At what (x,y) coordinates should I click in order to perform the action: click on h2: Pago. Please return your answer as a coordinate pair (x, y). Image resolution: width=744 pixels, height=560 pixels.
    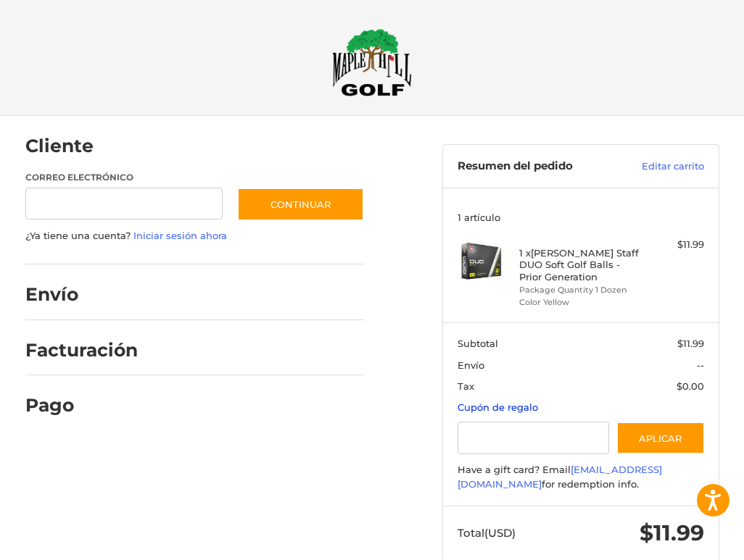
    Looking at the image, I should click on (67, 405).